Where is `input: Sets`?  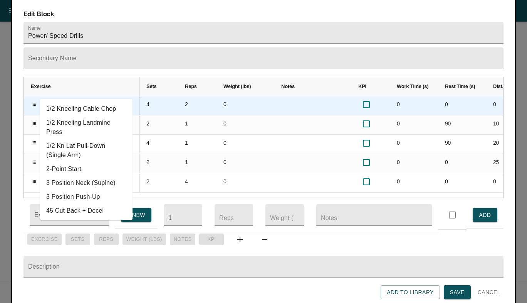
input: Sets is located at coordinates (183, 215).